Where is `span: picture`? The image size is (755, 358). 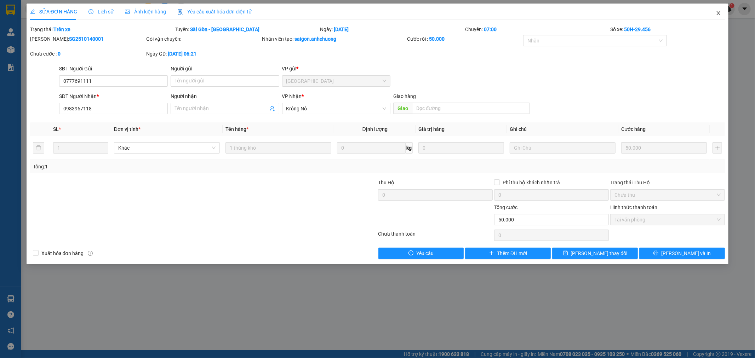 span: picture is located at coordinates (127, 12).